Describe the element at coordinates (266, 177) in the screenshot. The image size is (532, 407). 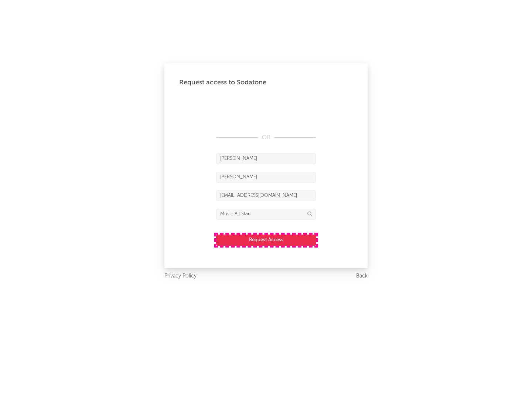
I see `input: Last Name` at that location.